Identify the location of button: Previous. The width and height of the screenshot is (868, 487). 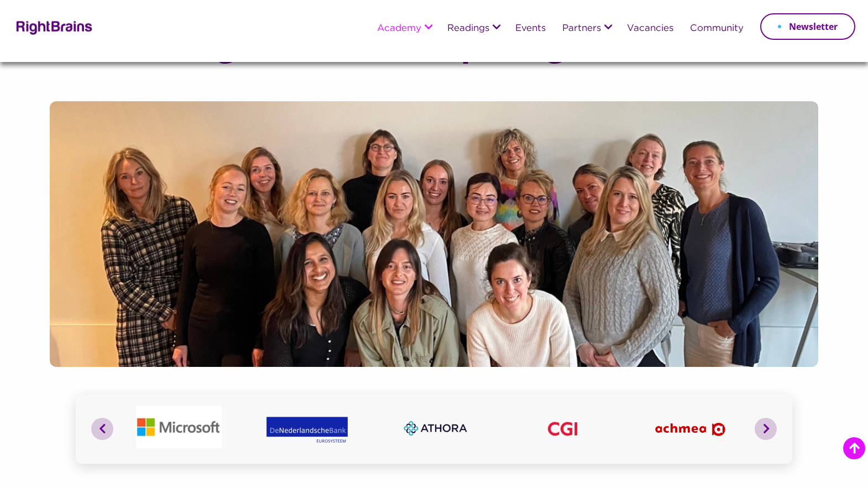
(102, 429).